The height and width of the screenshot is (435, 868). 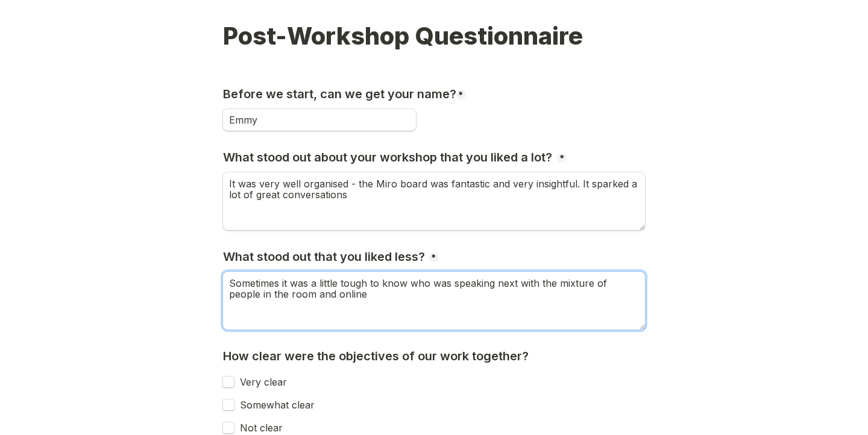 What do you see at coordinates (258, 428) in the screenshot?
I see `label: Not clear` at bounding box center [258, 428].